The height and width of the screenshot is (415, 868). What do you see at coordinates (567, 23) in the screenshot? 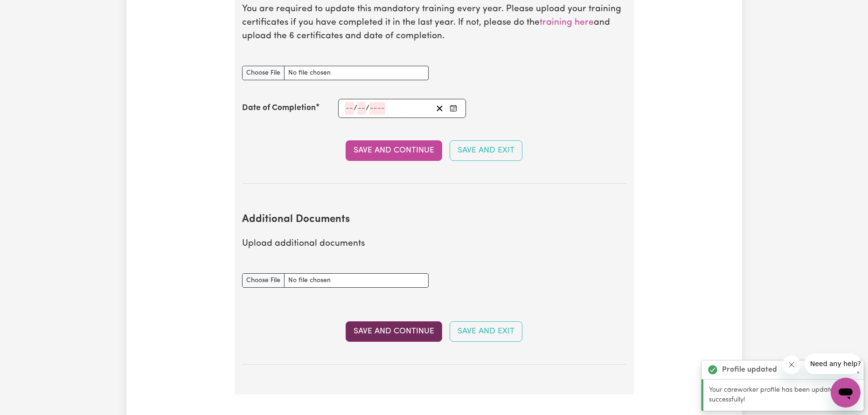
I see `a: training here` at bounding box center [567, 23].